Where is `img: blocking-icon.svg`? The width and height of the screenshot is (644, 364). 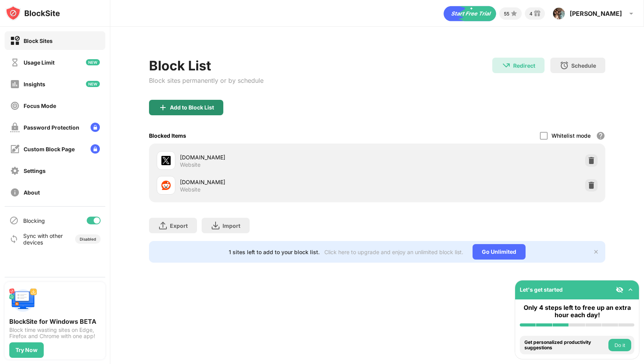 img: blocking-icon.svg is located at coordinates (14, 220).